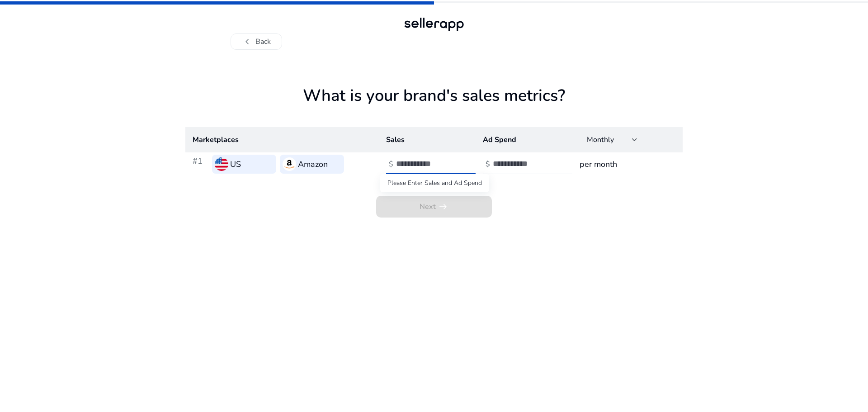 This screenshot has width=868, height=412. I want to click on th: Ad Spend, so click(524, 140).